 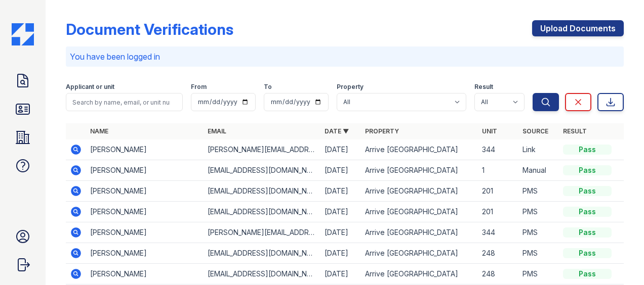 What do you see at coordinates (90, 87) in the screenshot?
I see `label: Applicant or unit` at bounding box center [90, 87].